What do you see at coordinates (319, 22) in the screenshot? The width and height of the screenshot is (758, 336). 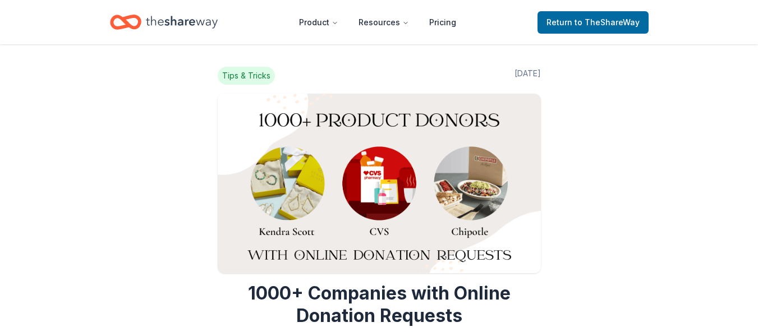 I see `button: Product` at bounding box center [319, 22].